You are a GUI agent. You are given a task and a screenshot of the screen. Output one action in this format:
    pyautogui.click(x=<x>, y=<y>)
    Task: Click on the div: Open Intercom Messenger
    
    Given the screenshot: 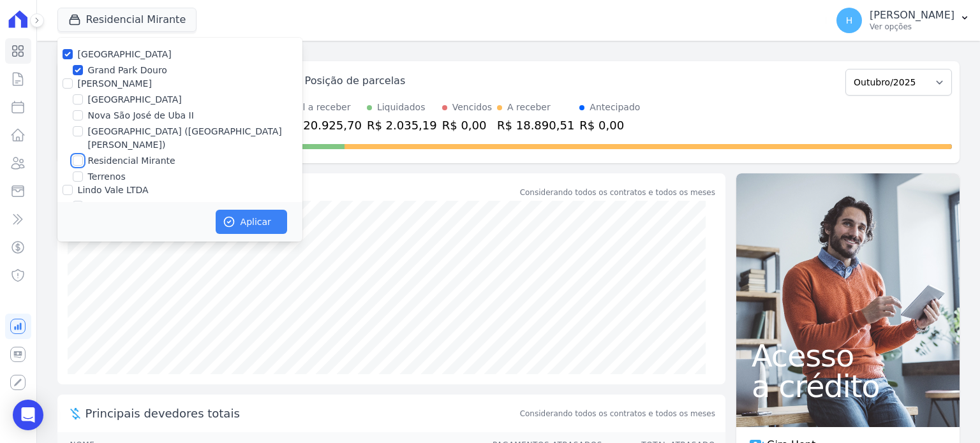 What is the action you would take?
    pyautogui.click(x=28, y=415)
    